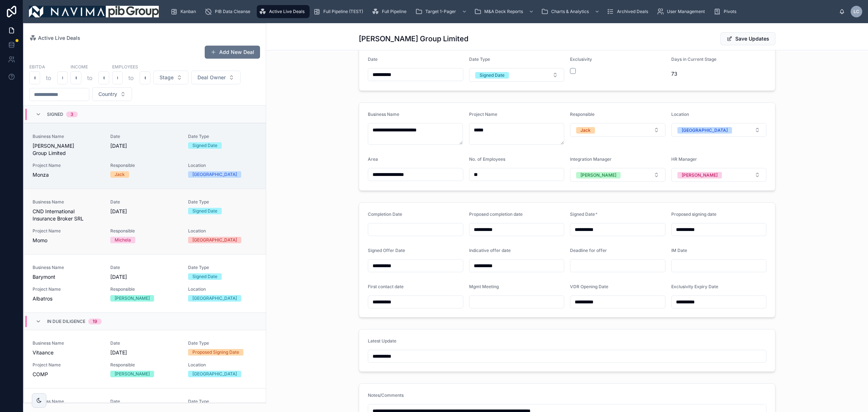 The height and width of the screenshot is (412, 868). I want to click on span: Kanban, so click(188, 12).